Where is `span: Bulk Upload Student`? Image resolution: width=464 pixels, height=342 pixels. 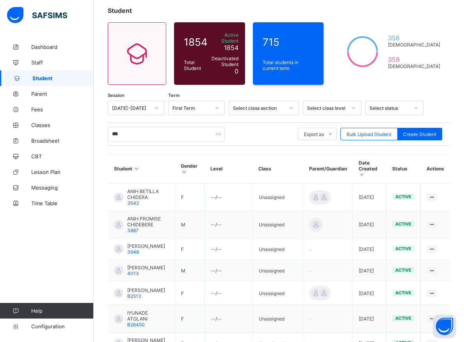
span: Bulk Upload Student is located at coordinates (369, 134).